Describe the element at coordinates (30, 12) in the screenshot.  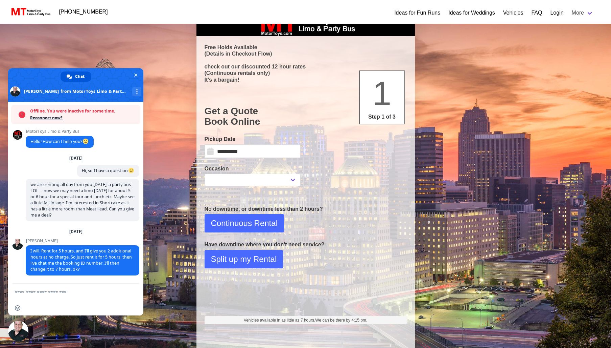
I see `img: MotorToys Logo` at that location.